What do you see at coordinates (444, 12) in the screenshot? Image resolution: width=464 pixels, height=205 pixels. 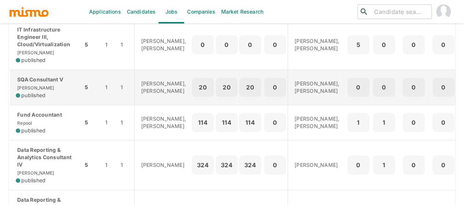 I see `img: Maia Reyes` at bounding box center [444, 12].